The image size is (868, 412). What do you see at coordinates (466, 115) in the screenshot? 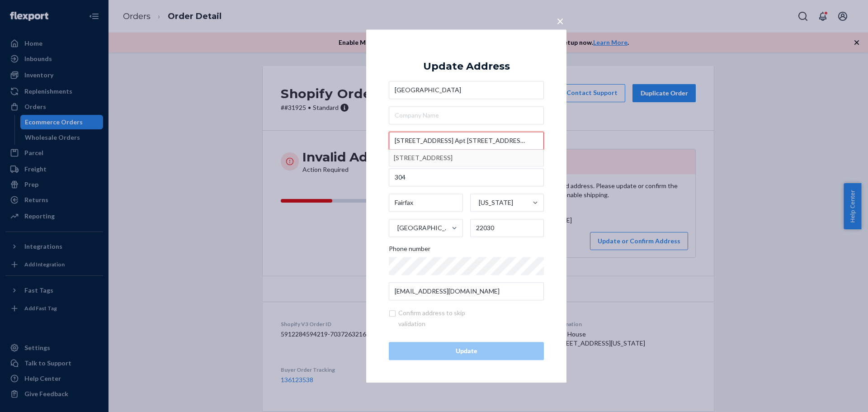
I see `input: Company Name` at bounding box center [466, 115].